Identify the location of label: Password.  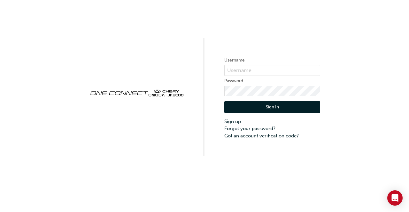
(272, 81).